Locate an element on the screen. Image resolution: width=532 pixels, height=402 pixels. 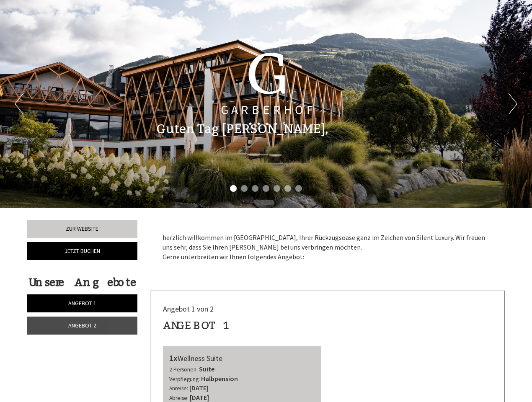
b: Suite is located at coordinates (207, 369).